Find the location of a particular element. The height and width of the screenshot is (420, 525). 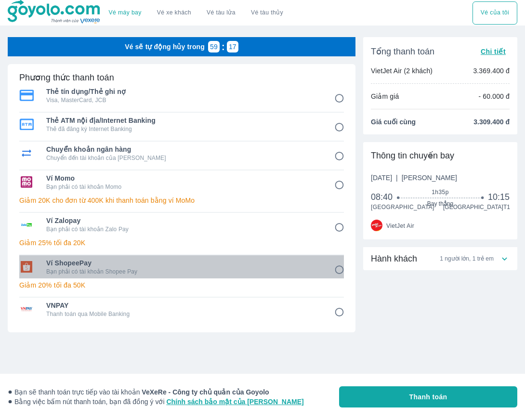

p: Thẻ đã đăng ký Internet Banking is located at coordinates (184, 129).